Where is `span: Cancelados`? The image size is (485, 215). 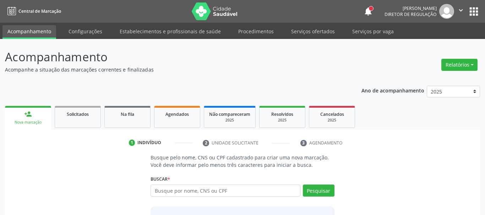 span: Cancelados is located at coordinates (332, 114).